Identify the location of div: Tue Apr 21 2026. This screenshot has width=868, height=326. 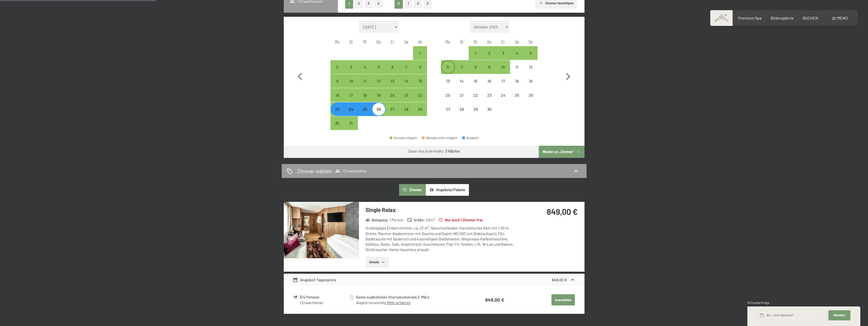
(462, 95).